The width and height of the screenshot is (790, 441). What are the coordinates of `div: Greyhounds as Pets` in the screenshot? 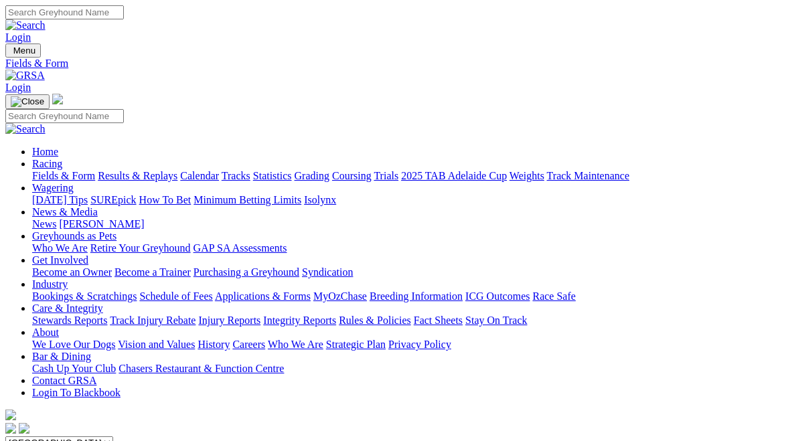 It's located at (408, 248).